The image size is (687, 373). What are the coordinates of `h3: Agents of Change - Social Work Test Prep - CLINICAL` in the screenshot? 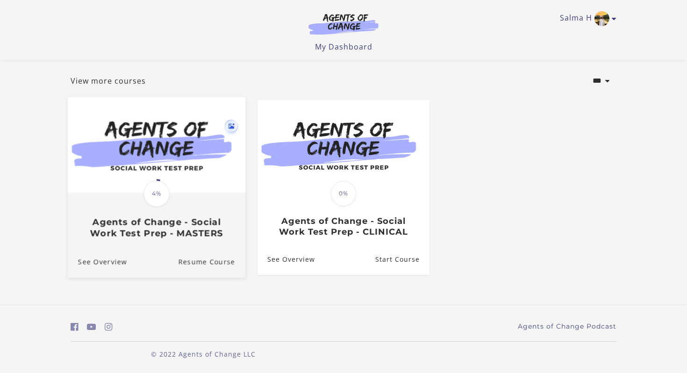 It's located at (343, 226).